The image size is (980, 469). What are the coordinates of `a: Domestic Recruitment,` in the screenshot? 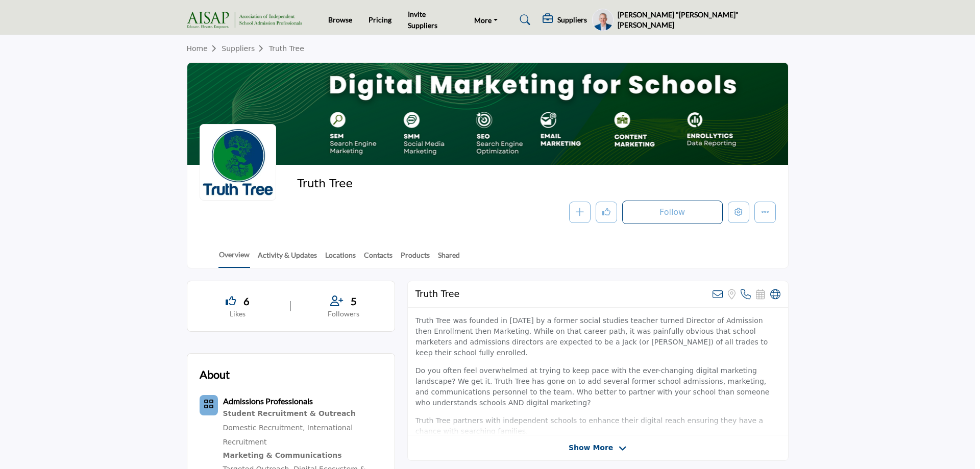 It's located at (264, 427).